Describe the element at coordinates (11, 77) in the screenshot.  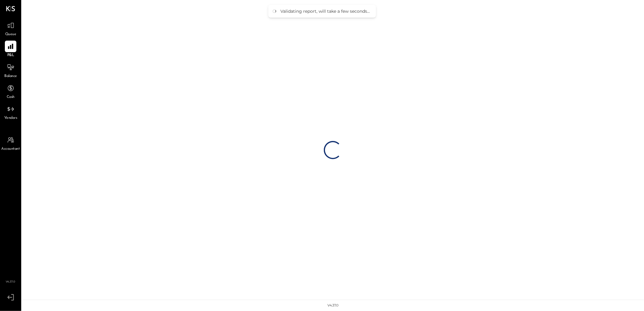
I see `span: Balance` at that location.